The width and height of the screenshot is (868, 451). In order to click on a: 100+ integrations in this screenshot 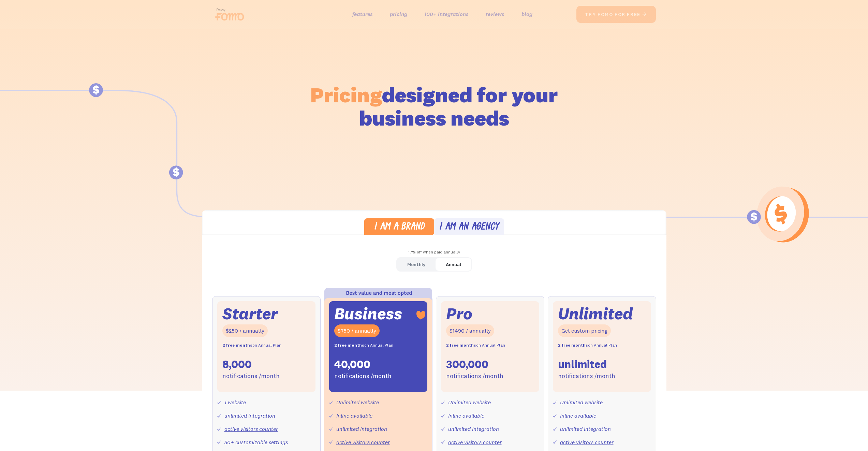, I will do `click(446, 14)`.